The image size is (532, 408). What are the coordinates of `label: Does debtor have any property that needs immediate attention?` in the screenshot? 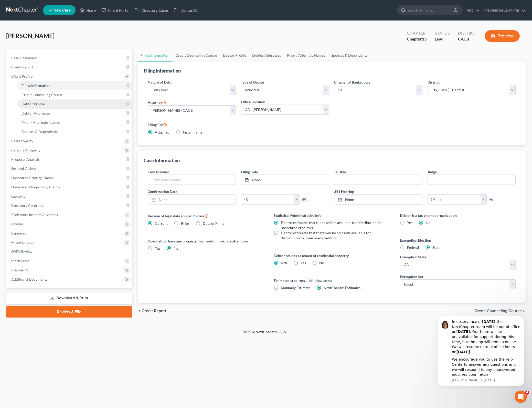 It's located at (205, 241).